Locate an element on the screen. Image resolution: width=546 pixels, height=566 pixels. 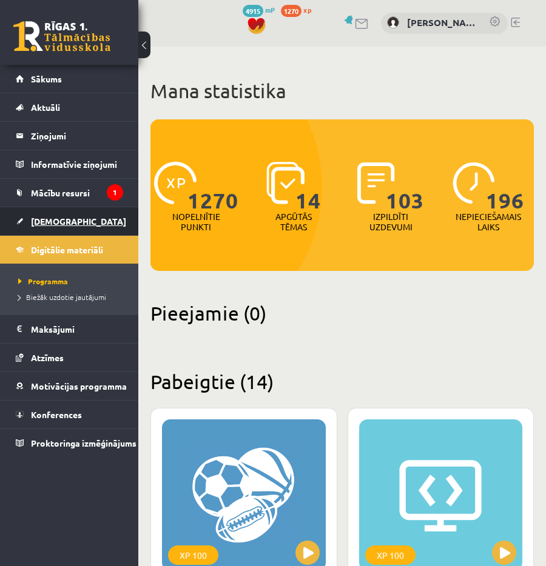
a: 4915 mP is located at coordinates (258, 10).